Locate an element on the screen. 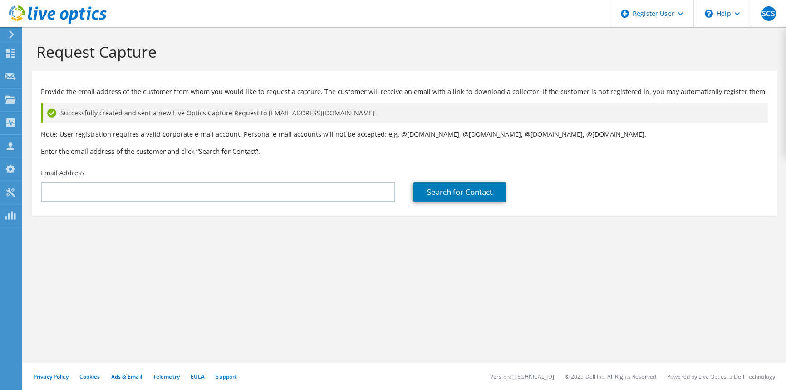 Image resolution: width=786 pixels, height=390 pixels. h1: Request Capture is located at coordinates (402, 52).